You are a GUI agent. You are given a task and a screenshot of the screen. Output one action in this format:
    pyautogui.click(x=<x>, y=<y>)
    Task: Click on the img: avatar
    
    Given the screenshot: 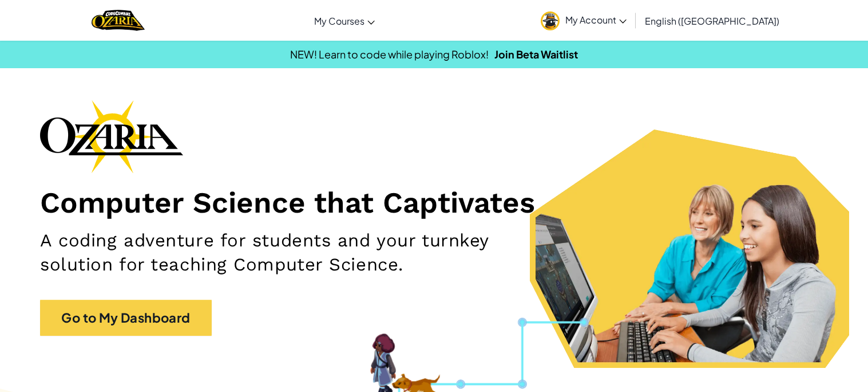 What is the action you would take?
    pyautogui.click(x=550, y=21)
    